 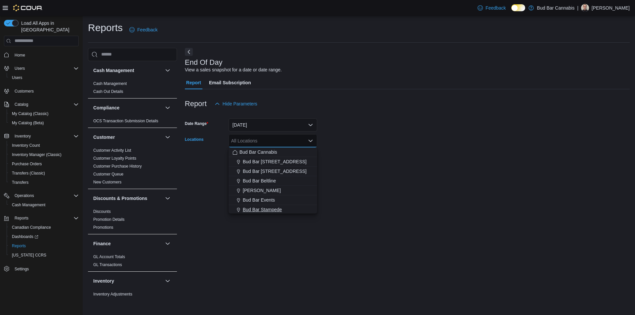 What do you see at coordinates (194, 140) in the screenshot?
I see `label: Locations` at bounding box center [194, 140].